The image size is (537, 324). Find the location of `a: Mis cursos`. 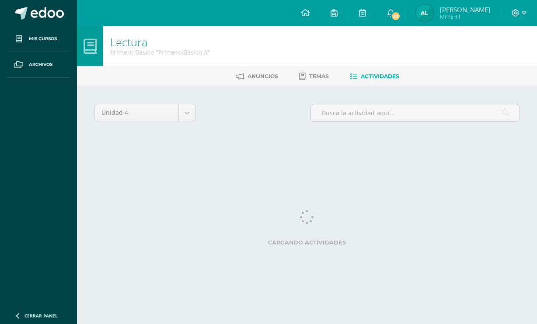

a: Mis cursos is located at coordinates (38, 39).